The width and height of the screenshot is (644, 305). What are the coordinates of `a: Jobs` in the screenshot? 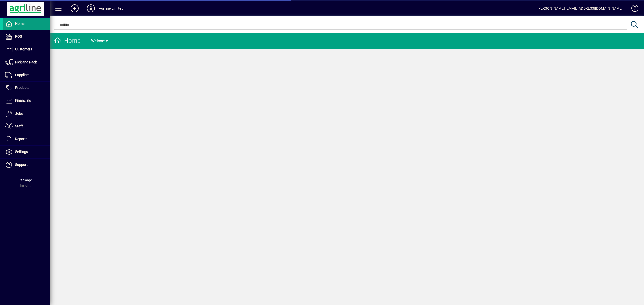 It's located at (27, 114).